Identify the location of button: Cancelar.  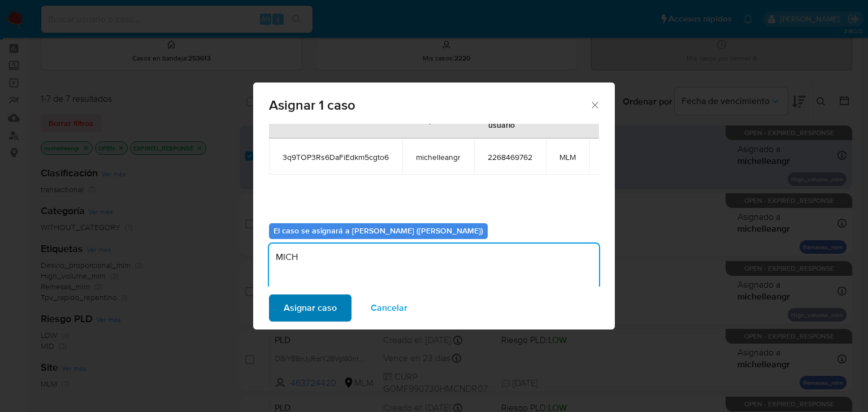
(389, 308).